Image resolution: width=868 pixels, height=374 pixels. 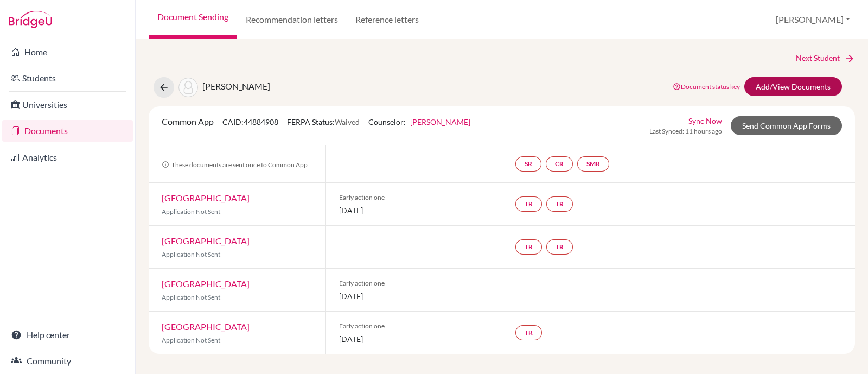 I want to click on a: CR, so click(x=560, y=164).